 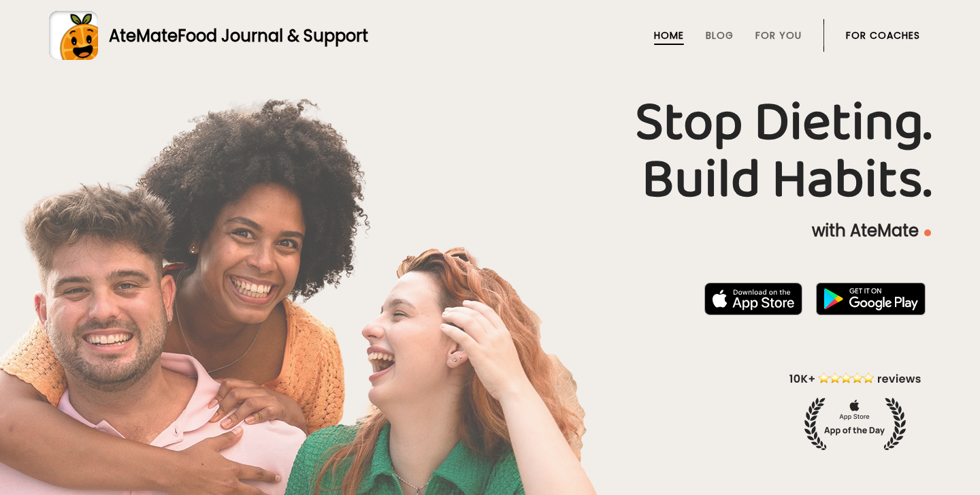 What do you see at coordinates (754, 299) in the screenshot?
I see `img: badge-download-apple.svg` at bounding box center [754, 299].